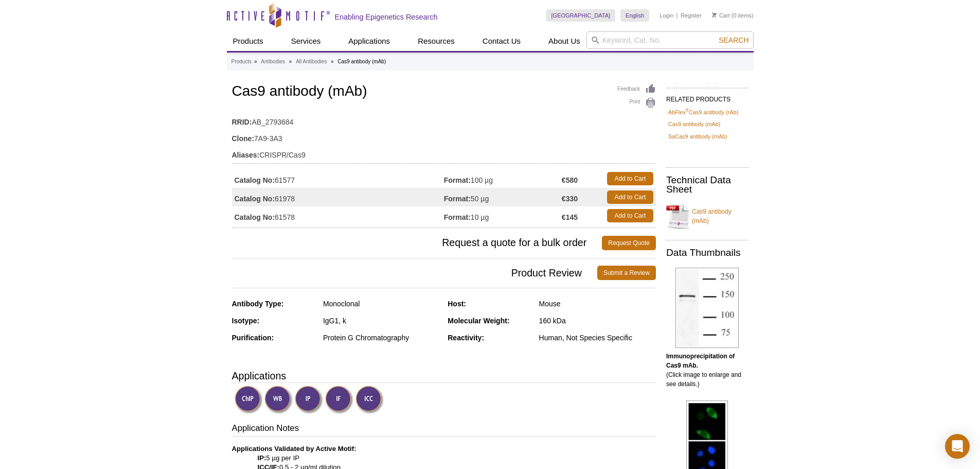 The image size is (980, 469). I want to click on td: 7A9-3A3, so click(444, 136).